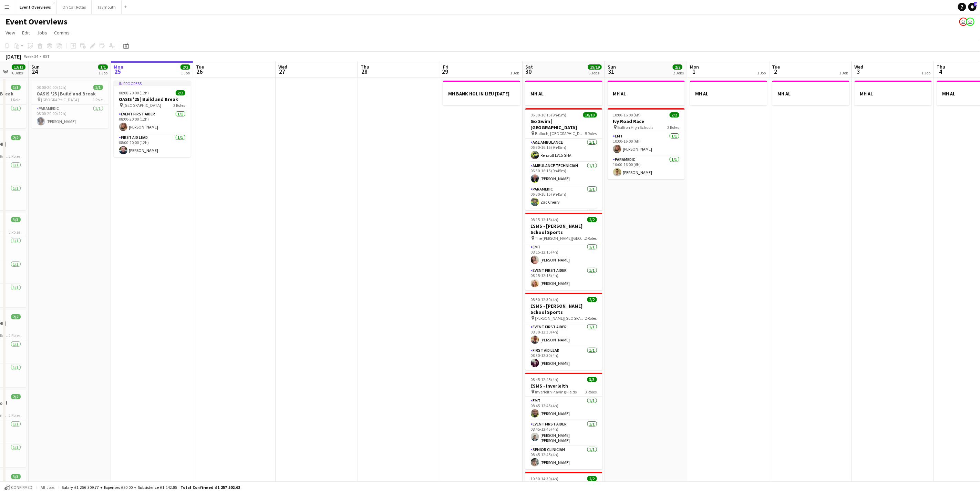  What do you see at coordinates (694, 67) in the screenshot?
I see `span: Mon` at bounding box center [694, 67].